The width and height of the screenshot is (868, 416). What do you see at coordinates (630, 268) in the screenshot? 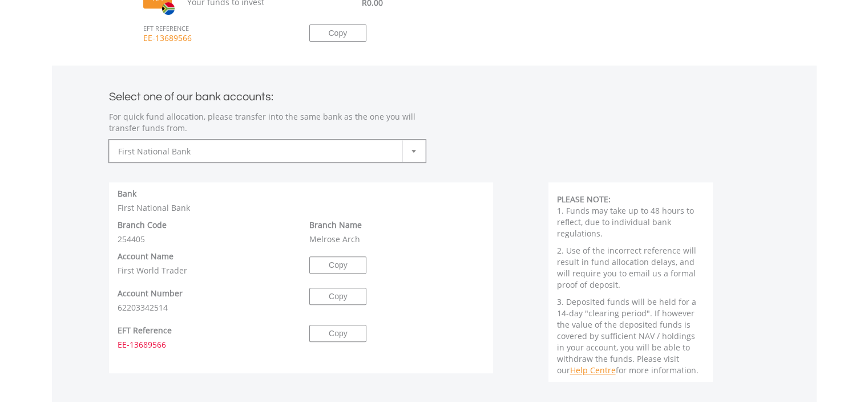
I see `p: 2. Use of the incorrect reference will result in fund allocation delays, and will require you to ...` at bounding box center [630, 268].